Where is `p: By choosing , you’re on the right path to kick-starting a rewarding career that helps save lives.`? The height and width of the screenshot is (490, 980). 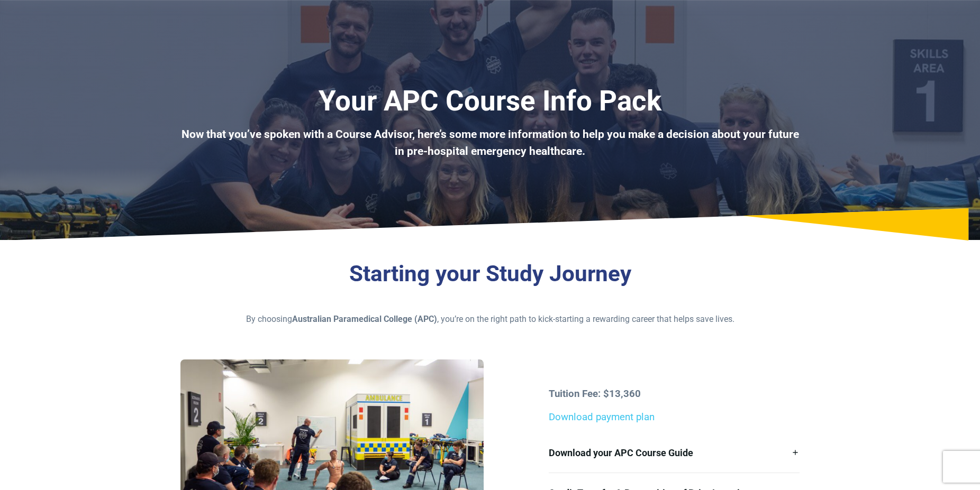 p: By choosing , you’re on the right path to kick-starting a rewarding career that helps save lives. is located at coordinates (490, 319).